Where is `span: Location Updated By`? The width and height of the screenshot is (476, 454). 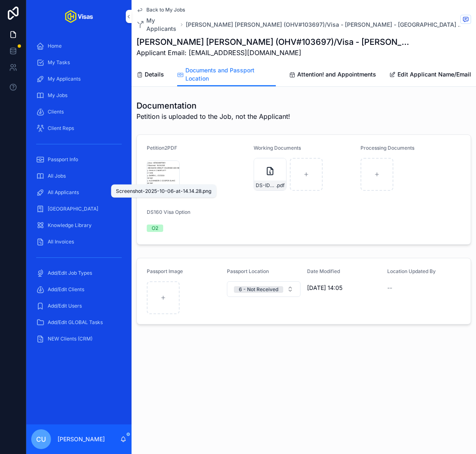
span: Location Updated By is located at coordinates (411, 271).